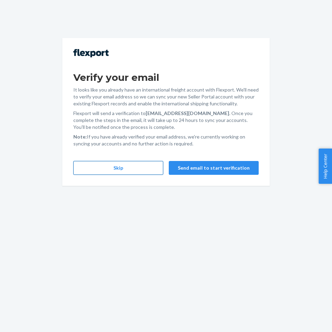  What do you see at coordinates (91, 53) in the screenshot?
I see `img: Flexport logo` at bounding box center [91, 53].